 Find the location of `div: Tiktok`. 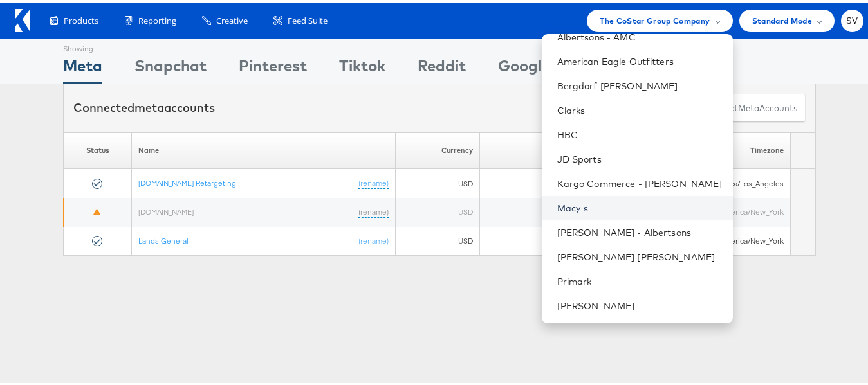

div: Tiktok is located at coordinates (362, 66).